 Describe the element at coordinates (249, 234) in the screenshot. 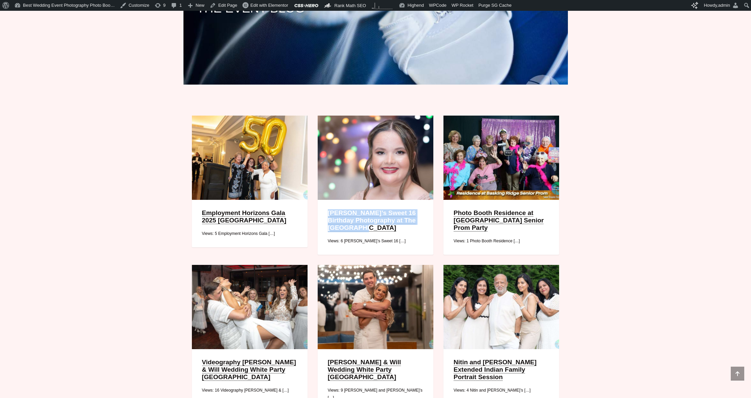

I see `div: Views: 5 Employment Horizons Gala […]` at that location.